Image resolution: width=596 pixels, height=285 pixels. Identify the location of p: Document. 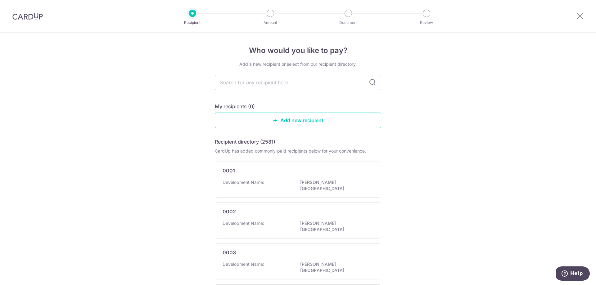
(348, 23).